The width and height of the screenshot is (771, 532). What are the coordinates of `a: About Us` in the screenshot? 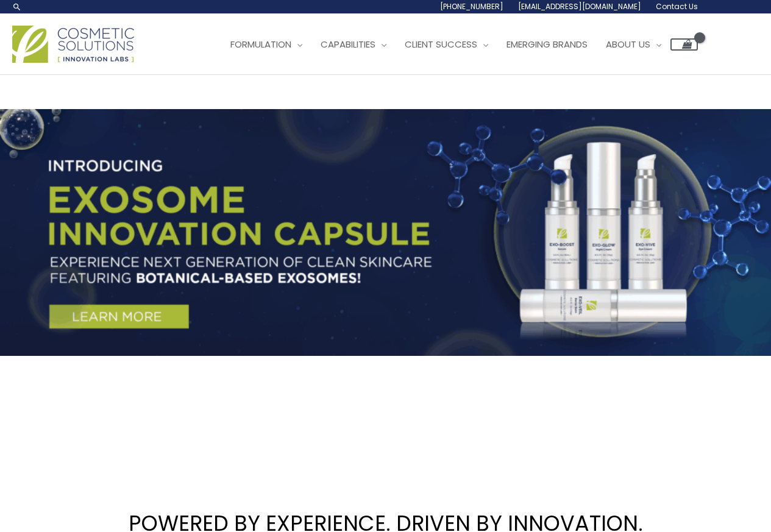 It's located at (633, 44).